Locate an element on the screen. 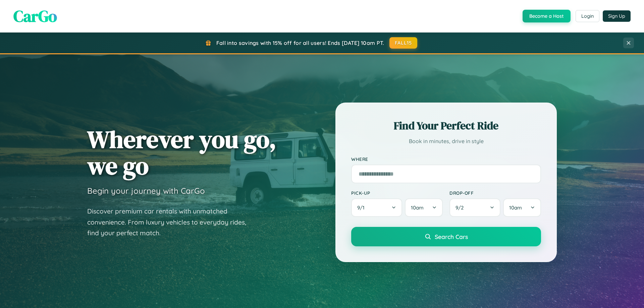  p: Discover premium car rentals with unmatched convenience. From luxury vehicles to everyday rides, ... is located at coordinates (171, 222).